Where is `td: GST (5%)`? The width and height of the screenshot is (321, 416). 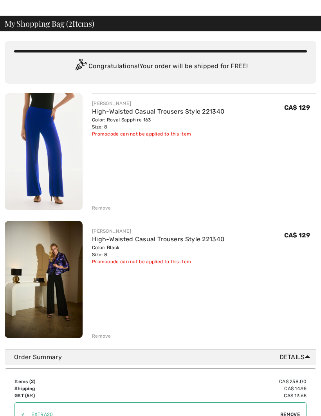
td: GST (5%) is located at coordinates (67, 396).